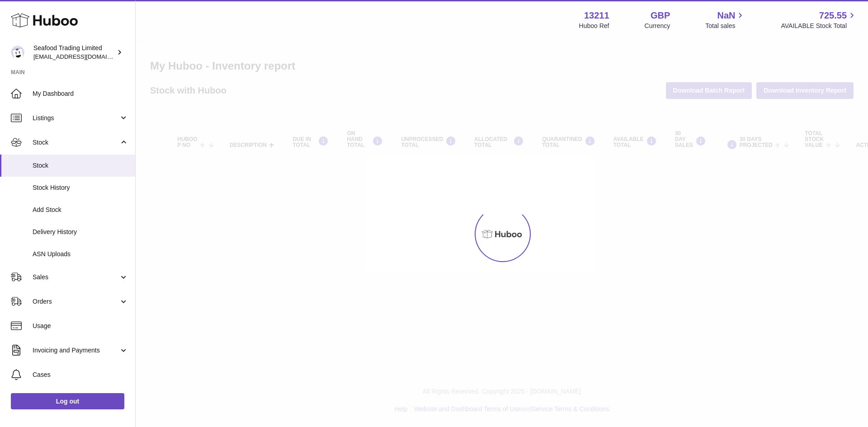 This screenshot has width=868, height=427. I want to click on span: My Dashboard, so click(80, 94).